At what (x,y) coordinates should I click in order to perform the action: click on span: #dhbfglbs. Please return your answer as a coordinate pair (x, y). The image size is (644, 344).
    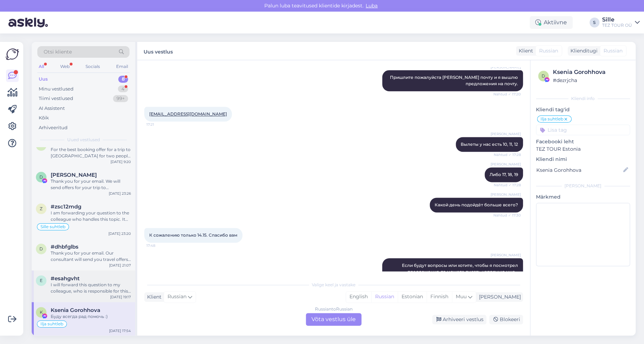
    Looking at the image, I should click on (64, 246).